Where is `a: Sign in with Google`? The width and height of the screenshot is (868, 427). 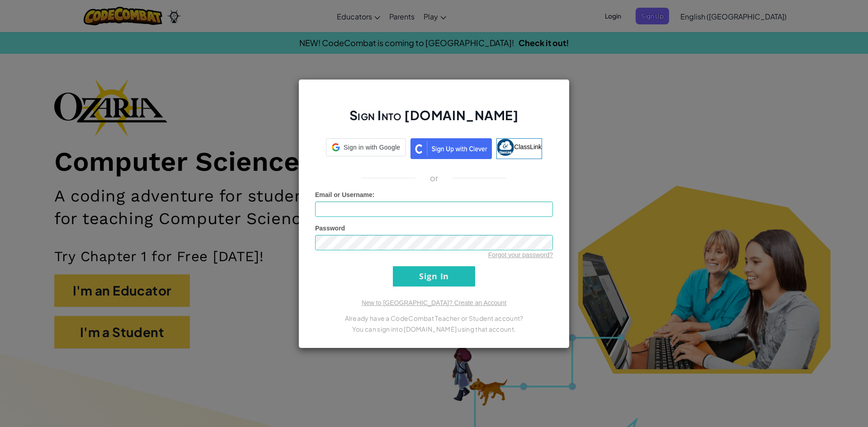 a: Sign in with Google is located at coordinates (365, 149).